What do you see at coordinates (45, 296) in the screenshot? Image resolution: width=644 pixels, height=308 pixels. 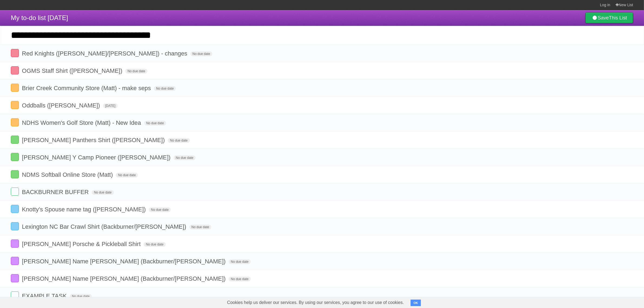 I see `span: EXAMPLE TASK` at bounding box center [45, 296].